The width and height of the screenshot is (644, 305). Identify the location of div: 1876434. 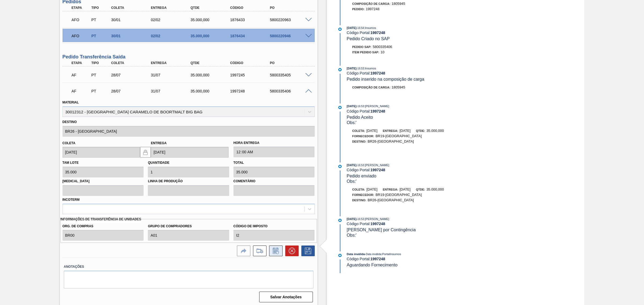
(251, 36).